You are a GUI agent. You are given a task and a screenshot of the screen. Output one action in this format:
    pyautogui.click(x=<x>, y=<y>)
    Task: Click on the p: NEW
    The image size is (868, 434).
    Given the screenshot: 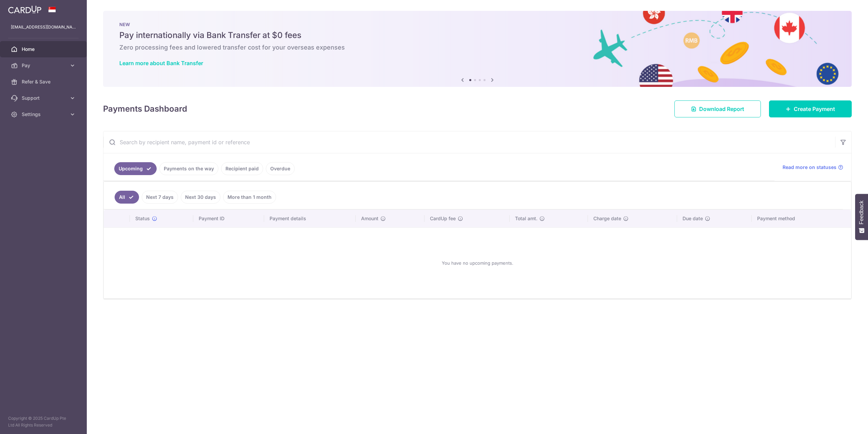 What is the action you would take?
    pyautogui.click(x=478, y=24)
    